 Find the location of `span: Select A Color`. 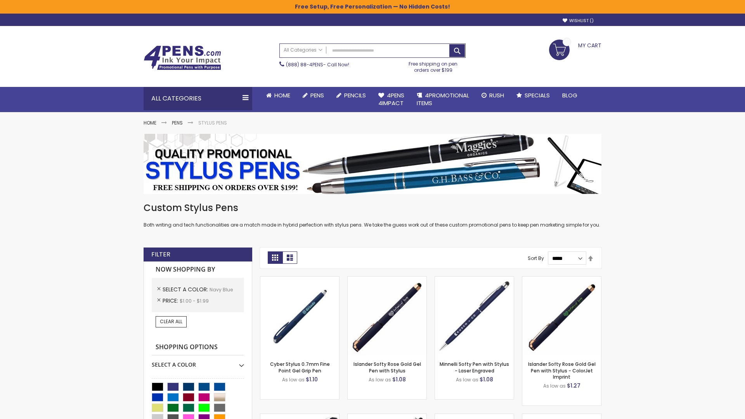

span: Select A Color is located at coordinates (186, 290).